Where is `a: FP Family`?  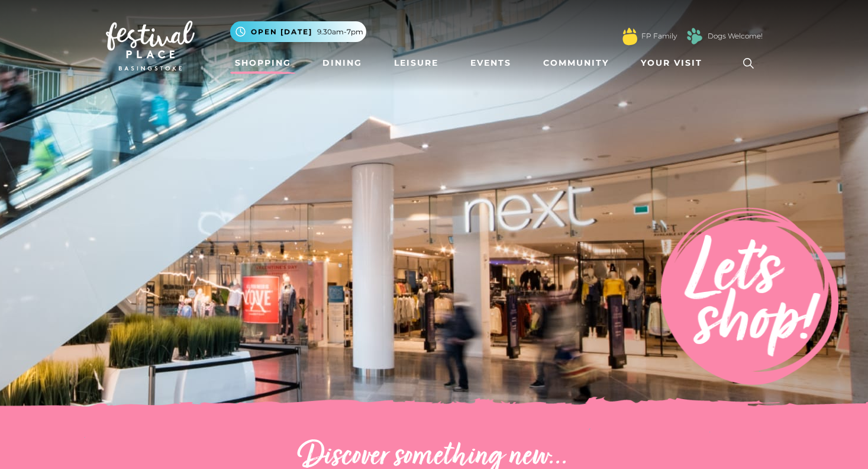
a: FP Family is located at coordinates (659, 36).